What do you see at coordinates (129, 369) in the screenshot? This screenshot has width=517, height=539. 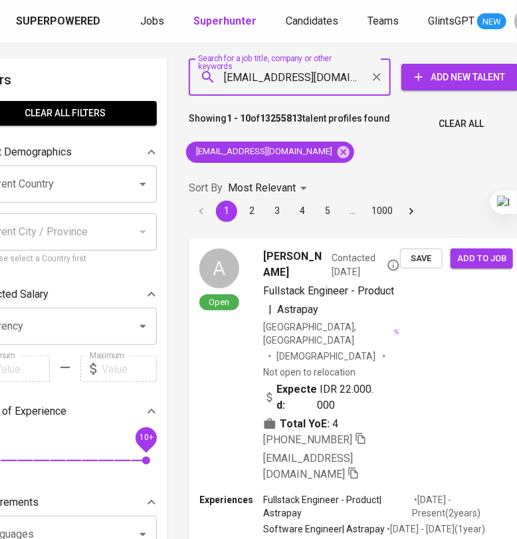 I see `input: Value` at bounding box center [129, 369].